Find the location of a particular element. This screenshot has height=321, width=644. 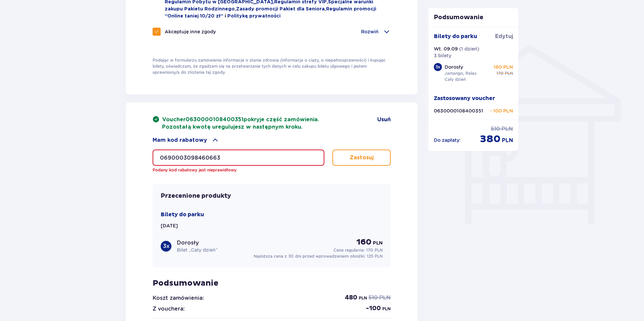

img: rounded green checkmark is located at coordinates (156, 119).